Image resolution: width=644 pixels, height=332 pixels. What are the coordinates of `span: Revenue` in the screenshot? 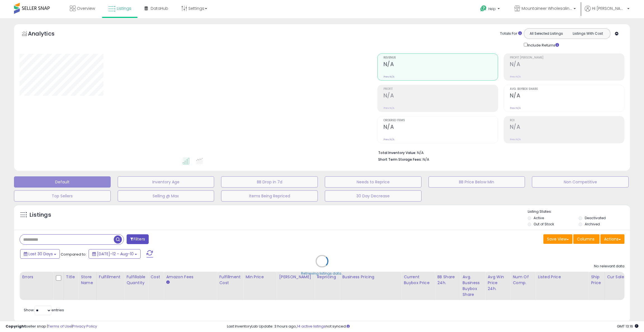 It's located at (440, 58).